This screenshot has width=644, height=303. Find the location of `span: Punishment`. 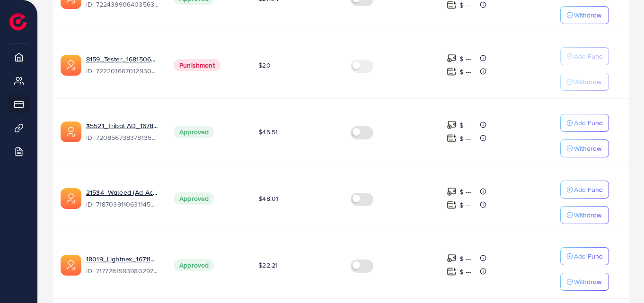

span: Punishment is located at coordinates (197, 65).